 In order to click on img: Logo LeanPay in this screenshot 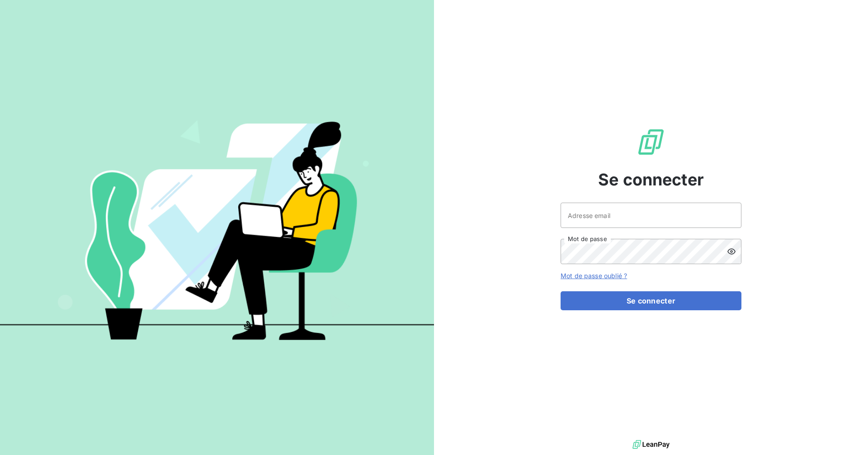, I will do `click(651, 142)`.